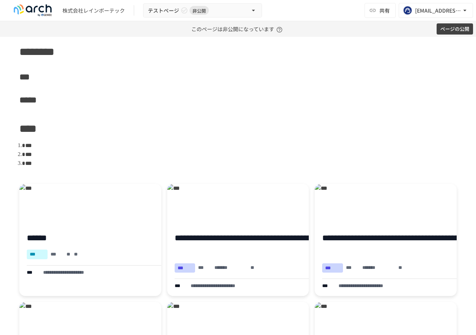 The width and height of the screenshot is (476, 335). What do you see at coordinates (33, 10) in the screenshot?
I see `img: logo-default@2x-9cf2c760.svg` at bounding box center [33, 10].